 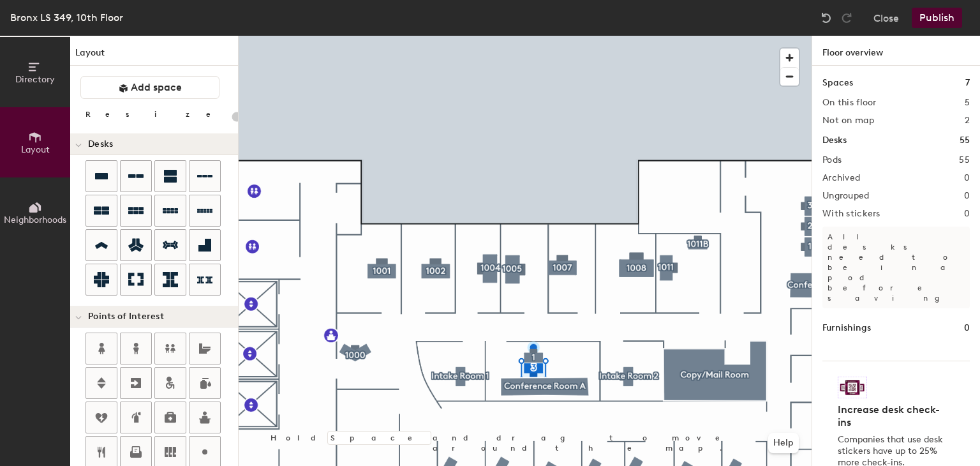 What do you see at coordinates (838, 83) in the screenshot?
I see `h1: Spaces` at bounding box center [838, 83].